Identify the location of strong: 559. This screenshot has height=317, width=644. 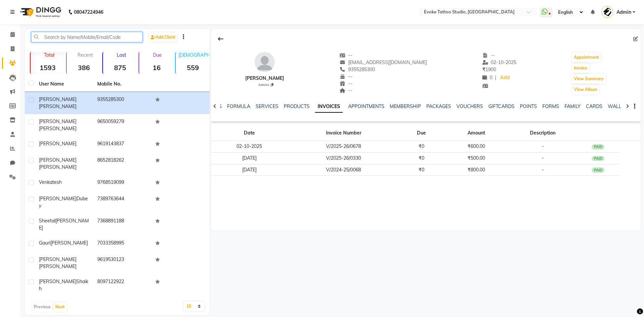
(193, 68).